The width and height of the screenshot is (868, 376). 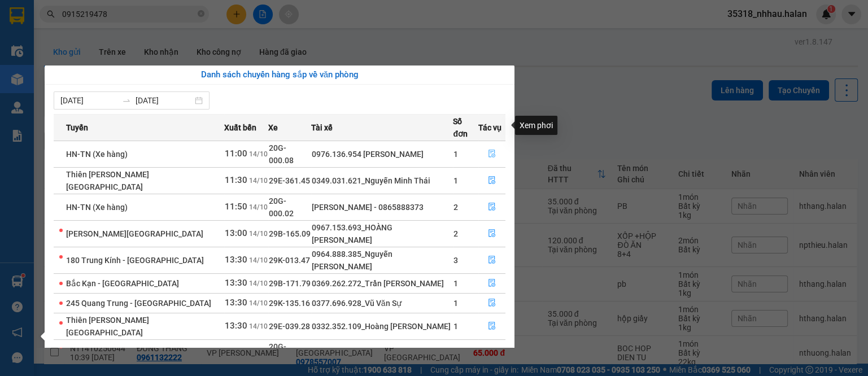 I want to click on span: 29E-039.28, so click(x=289, y=327).